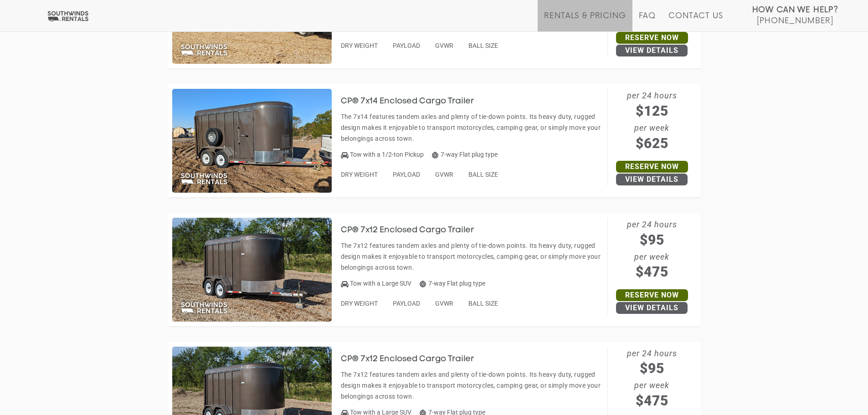 This screenshot has width=868, height=415. I want to click on strong: How Can We Help?, so click(795, 10).